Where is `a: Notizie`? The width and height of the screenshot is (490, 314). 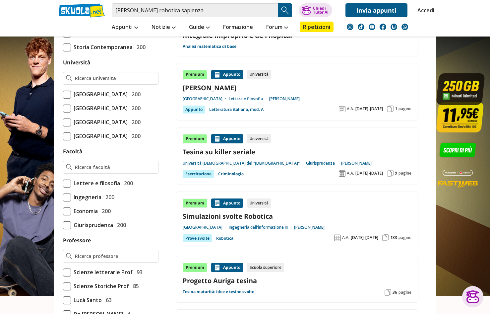 a: Notizie is located at coordinates (164, 28).